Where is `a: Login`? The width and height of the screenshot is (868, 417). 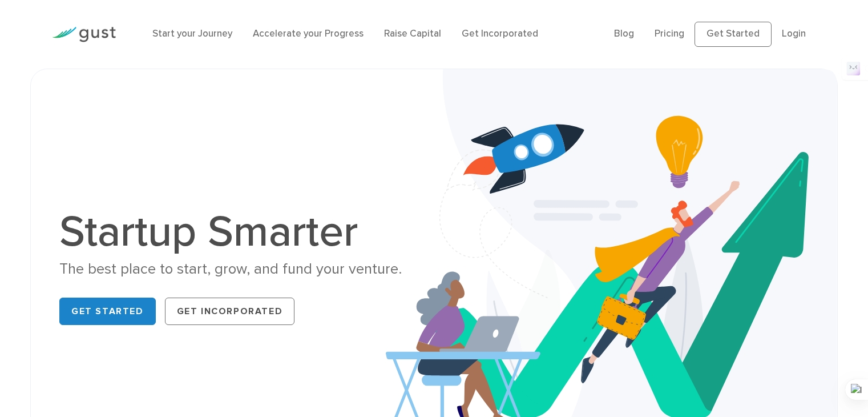 a: Login is located at coordinates (794, 34).